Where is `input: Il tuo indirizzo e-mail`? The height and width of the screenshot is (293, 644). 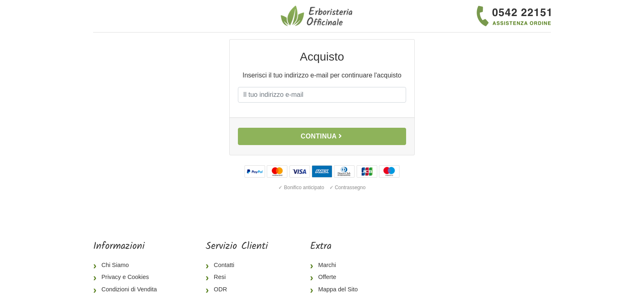 input: Il tuo indirizzo e-mail is located at coordinates (322, 95).